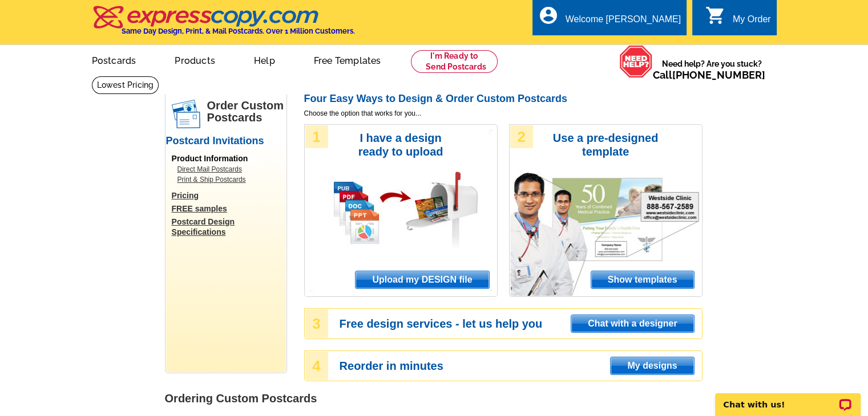 Image resolution: width=868 pixels, height=416 pixels. Describe the element at coordinates (317, 324) in the screenshot. I see `div: 3` at that location.